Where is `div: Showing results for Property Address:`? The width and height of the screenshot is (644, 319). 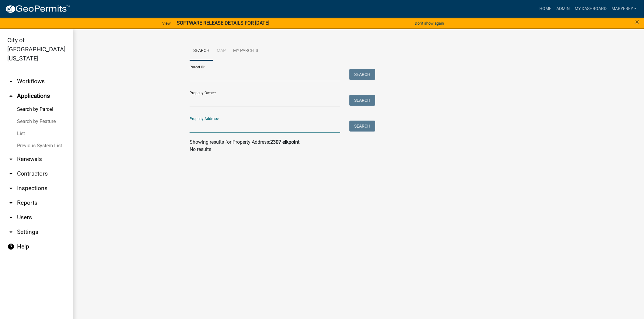 div: Showing results for Property Address: is located at coordinates (358, 142).